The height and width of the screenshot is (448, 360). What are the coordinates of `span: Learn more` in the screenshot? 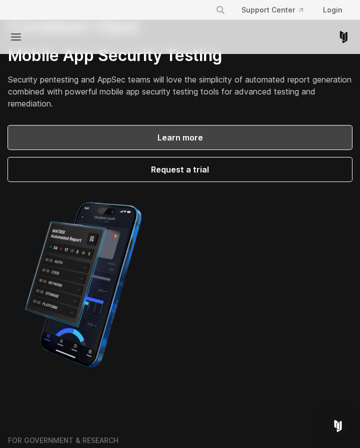 It's located at (180, 137).